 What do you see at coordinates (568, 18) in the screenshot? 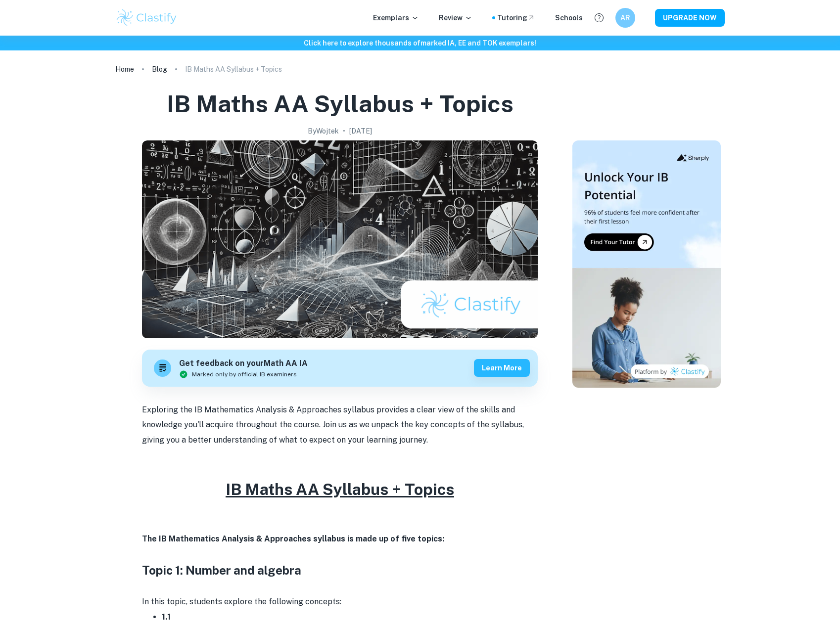
I see `a: Schools` at bounding box center [568, 18].